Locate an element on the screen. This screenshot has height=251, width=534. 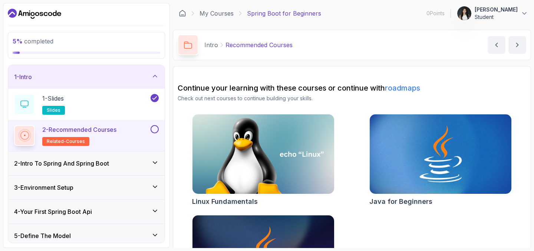
img: user profile image is located at coordinates (464, 13).